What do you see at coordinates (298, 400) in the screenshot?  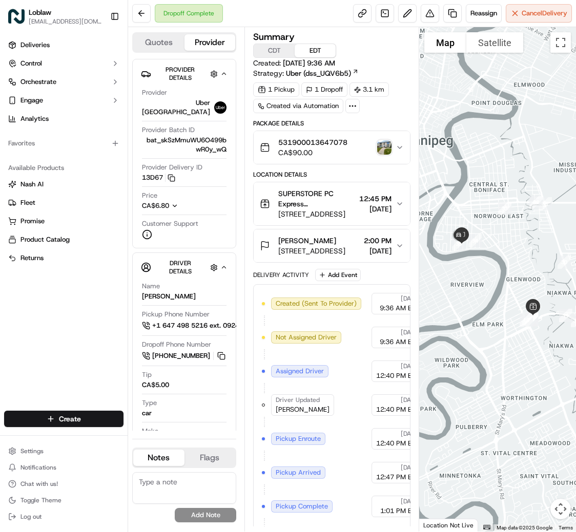 I see `span: Driver Updated` at bounding box center [298, 400].